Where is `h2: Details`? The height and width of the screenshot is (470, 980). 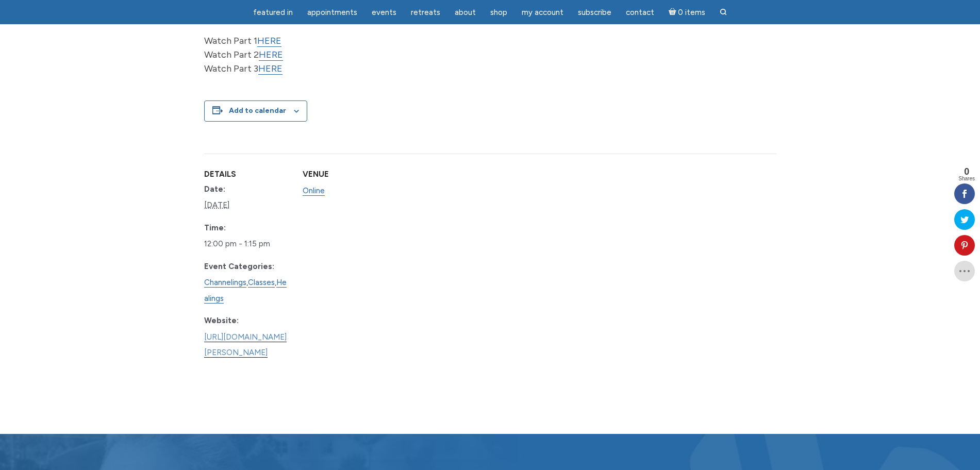 h2: Details is located at coordinates (247, 175).